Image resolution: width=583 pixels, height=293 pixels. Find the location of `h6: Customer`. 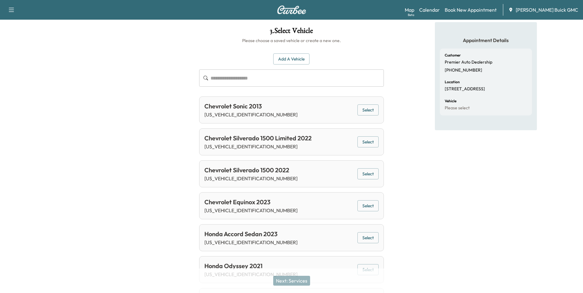

h6: Customer is located at coordinates (452, 55).